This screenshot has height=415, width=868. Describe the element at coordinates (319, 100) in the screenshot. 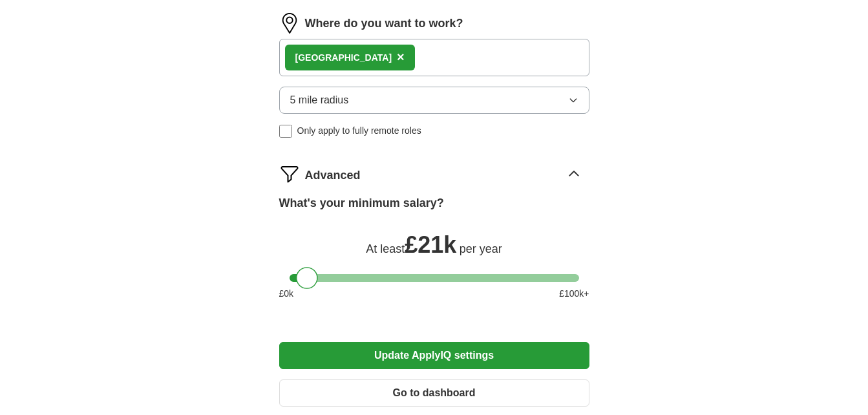

I see `span: 5 mile radius` at that location.